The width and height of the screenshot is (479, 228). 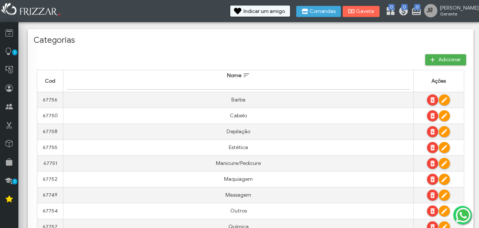 What do you see at coordinates (238, 179) in the screenshot?
I see `td: Maquiagem` at bounding box center [238, 179].